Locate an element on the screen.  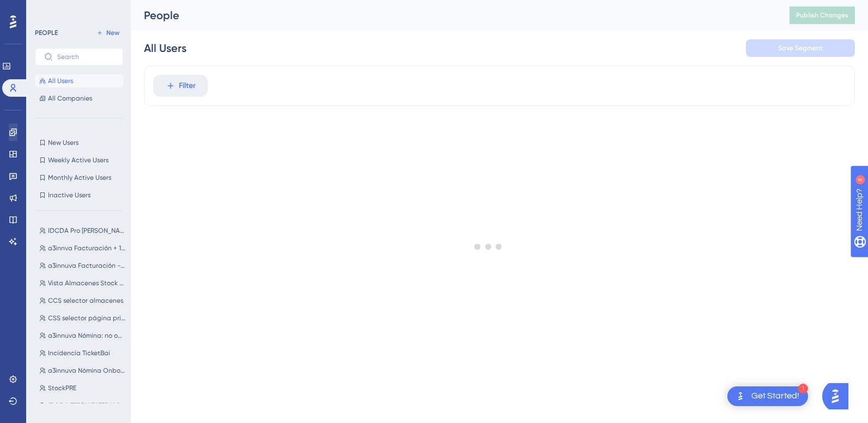
span: IDCDA TERE Y ESTER Y CHAIMAE Y MONI is located at coordinates (87, 405).